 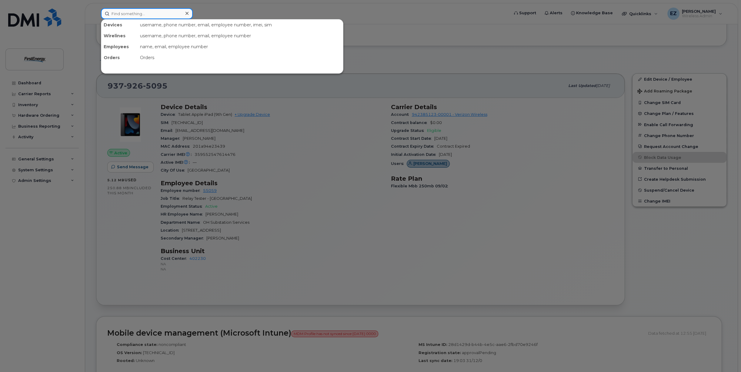 I want to click on input: Find something..., so click(x=147, y=14).